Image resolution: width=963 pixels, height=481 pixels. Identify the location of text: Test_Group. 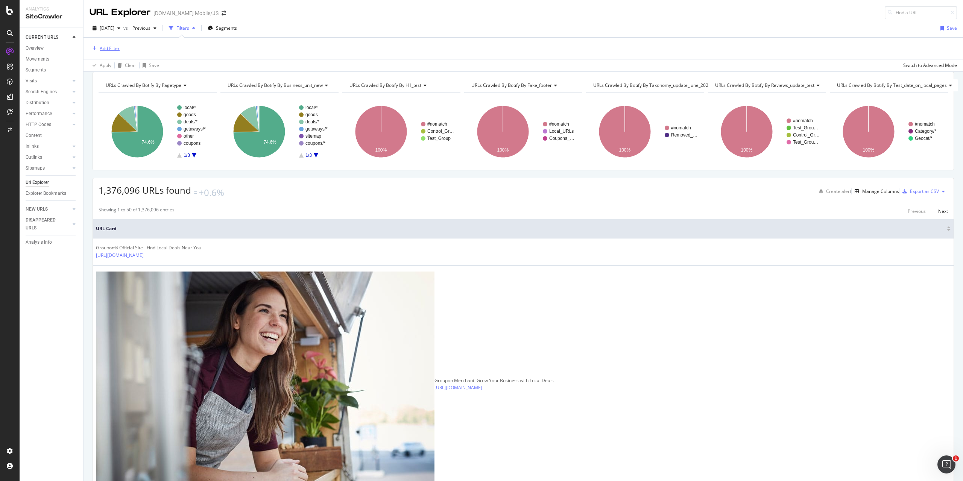
(439, 138).